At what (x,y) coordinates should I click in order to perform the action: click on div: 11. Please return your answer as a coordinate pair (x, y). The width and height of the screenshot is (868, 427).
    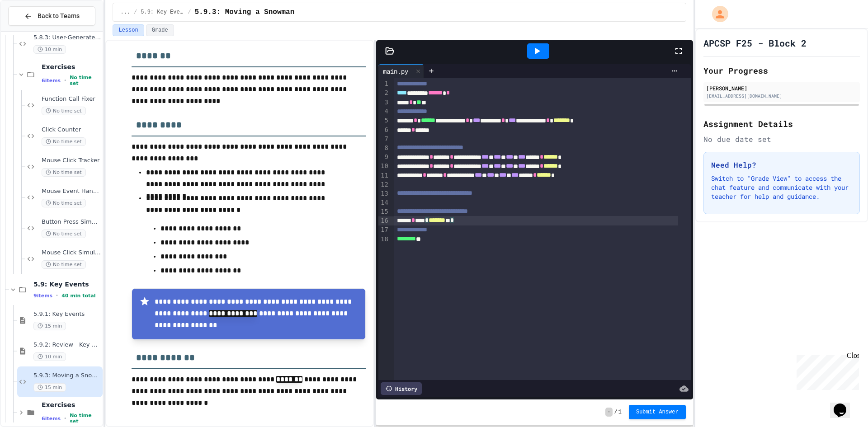
    Looking at the image, I should click on (383, 176).